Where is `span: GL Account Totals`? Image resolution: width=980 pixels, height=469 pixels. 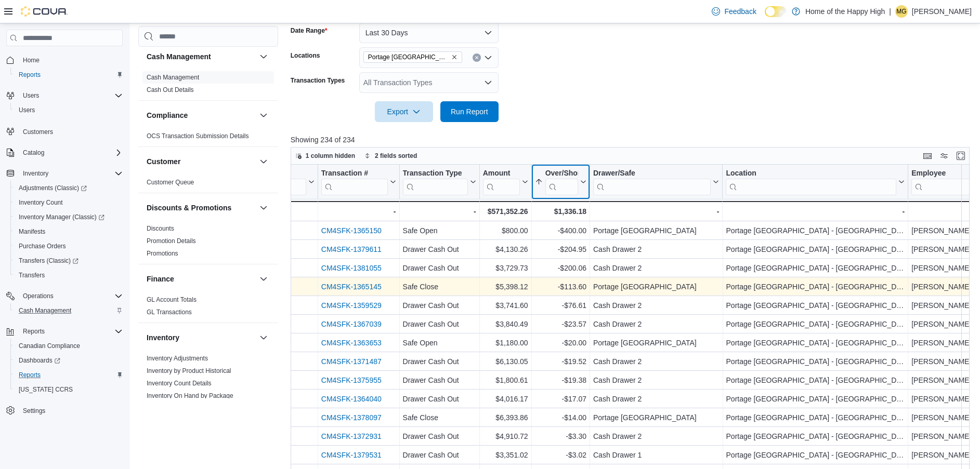
span: GL Account Totals is located at coordinates (172, 300).